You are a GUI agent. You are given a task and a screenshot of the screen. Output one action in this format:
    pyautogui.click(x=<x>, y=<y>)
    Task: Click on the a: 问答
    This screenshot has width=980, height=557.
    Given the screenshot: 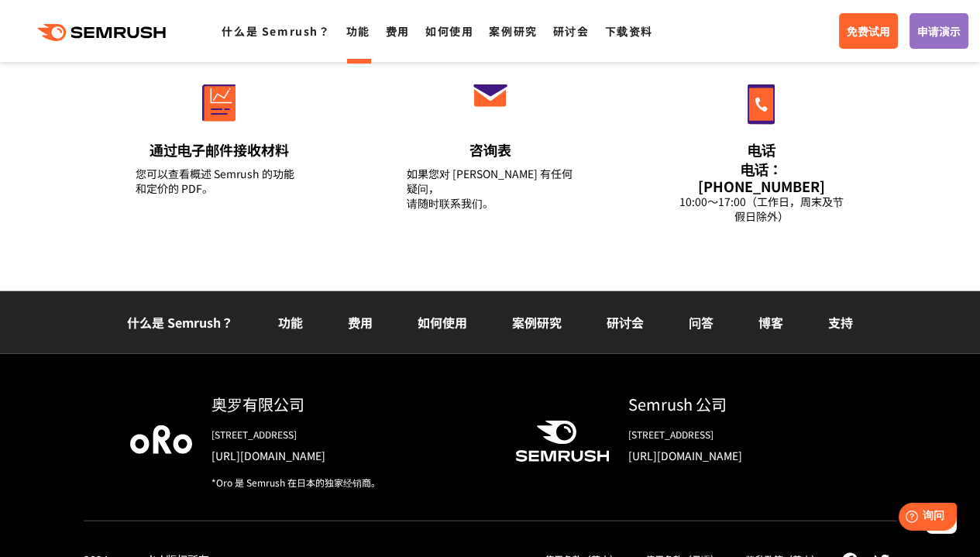 What is the action you would take?
    pyautogui.click(x=702, y=322)
    